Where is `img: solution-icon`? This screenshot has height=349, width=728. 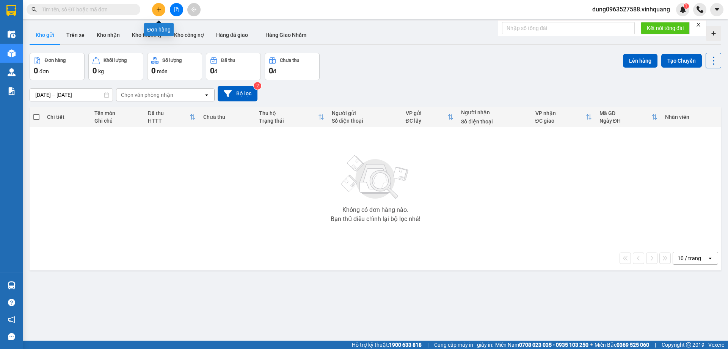
img: solution-icon is located at coordinates (11, 91).